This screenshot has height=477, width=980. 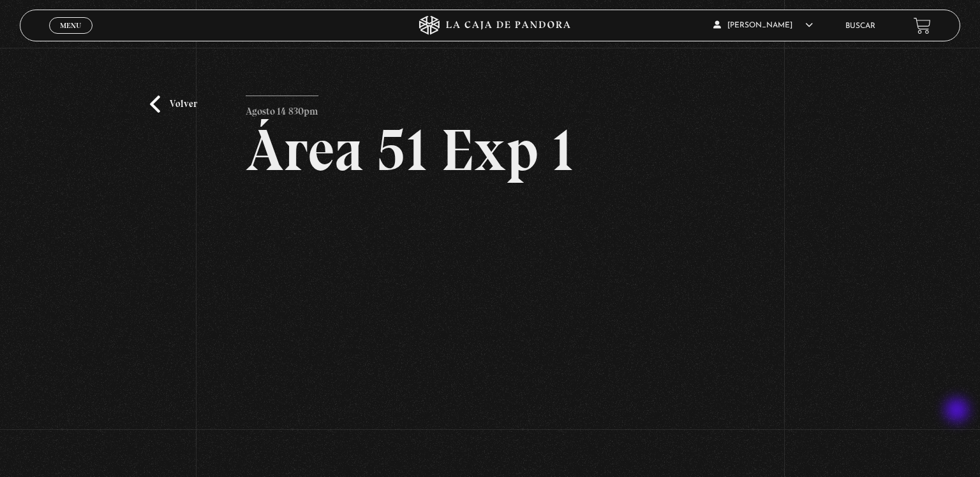 I want to click on span: Cerrar, so click(x=71, y=37).